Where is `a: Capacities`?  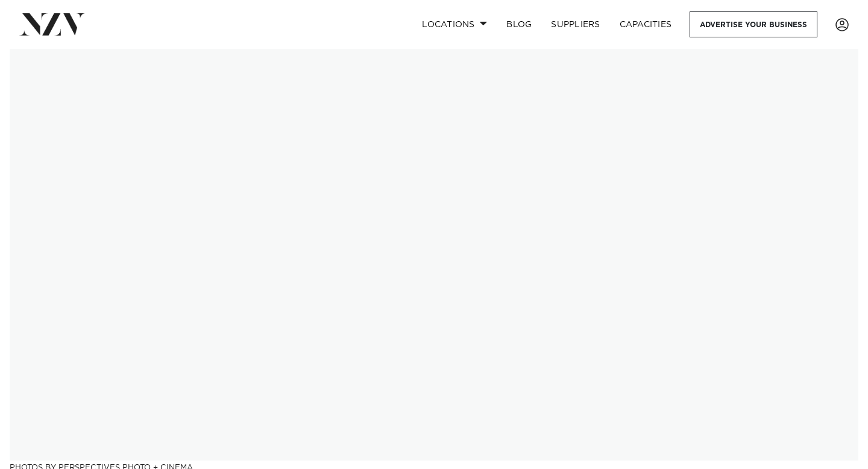 a: Capacities is located at coordinates (646, 24).